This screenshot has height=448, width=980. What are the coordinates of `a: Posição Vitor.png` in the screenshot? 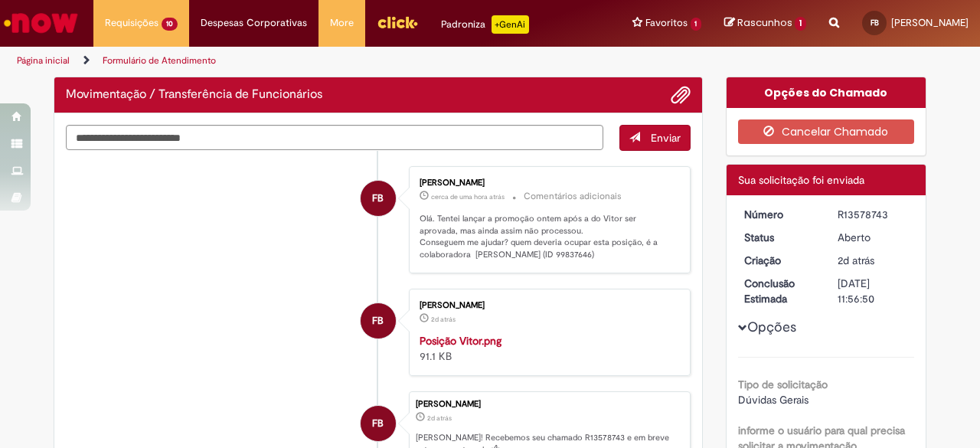 It's located at (460, 340).